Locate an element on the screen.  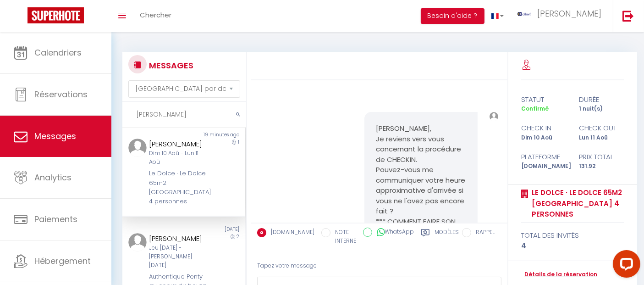
div: check in is located at coordinates (544, 128).